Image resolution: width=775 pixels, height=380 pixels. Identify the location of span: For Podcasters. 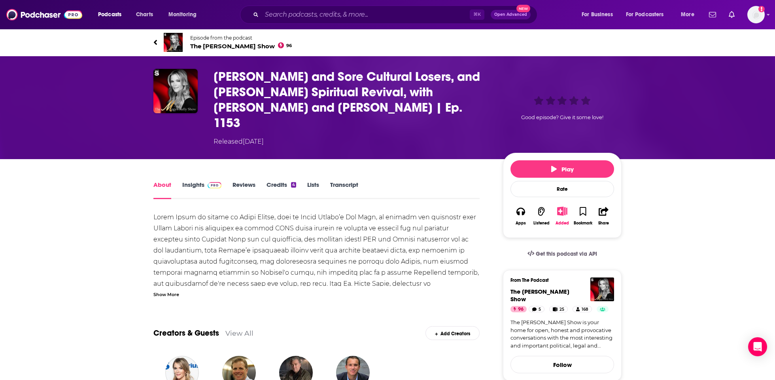
(645, 15).